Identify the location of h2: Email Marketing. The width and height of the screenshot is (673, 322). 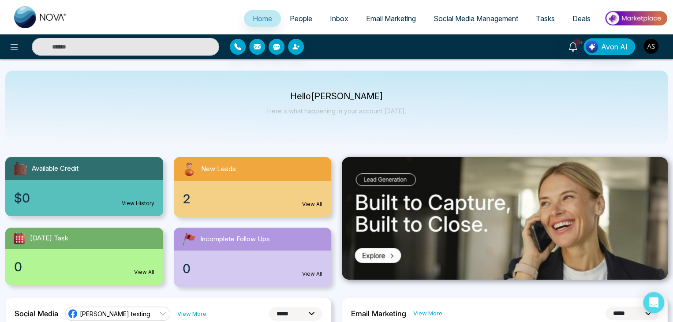
(379, 314).